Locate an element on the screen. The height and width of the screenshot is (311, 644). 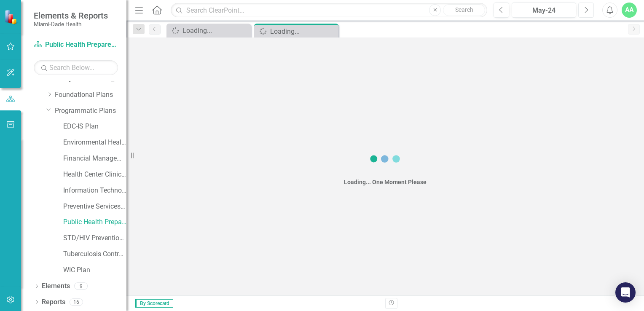
a: Health Center Clinical Admin Support Plan is located at coordinates (95, 174).